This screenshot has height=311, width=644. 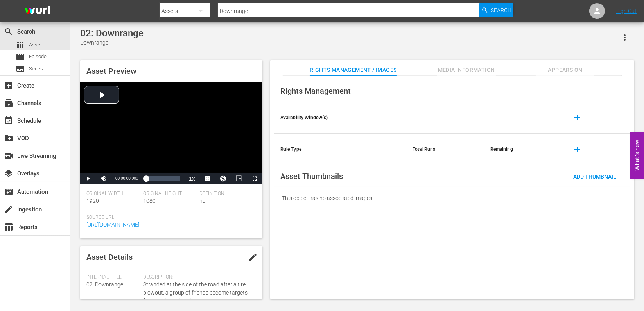 I want to click on a: Sign Out, so click(x=626, y=11).